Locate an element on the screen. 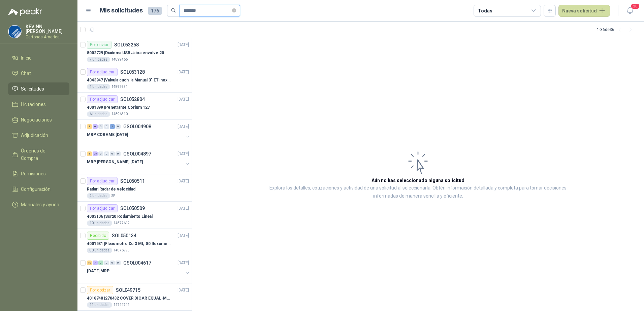 The width and height of the screenshot is (644, 311). button: Nueva solicitud is located at coordinates (584, 11).